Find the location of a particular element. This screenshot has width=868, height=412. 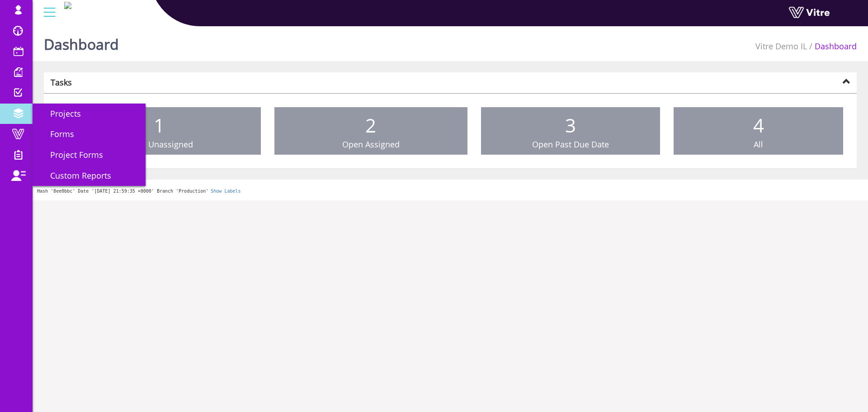

a: Show Labels is located at coordinates (226, 191).